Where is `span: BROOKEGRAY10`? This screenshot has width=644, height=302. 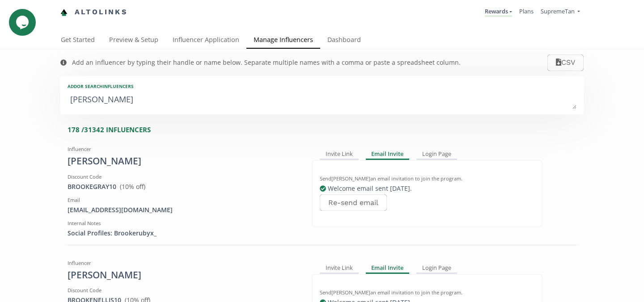 span: BROOKEGRAY10 is located at coordinates (92, 186).